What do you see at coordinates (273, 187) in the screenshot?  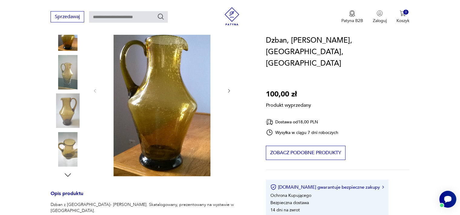 I see `img: Ikona certyfikatu` at bounding box center [273, 187].